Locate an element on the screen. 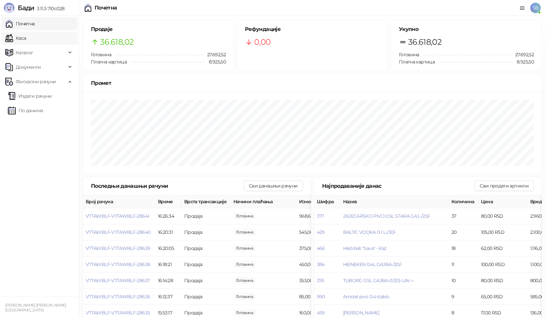  h5: Укупно is located at coordinates (466, 29).